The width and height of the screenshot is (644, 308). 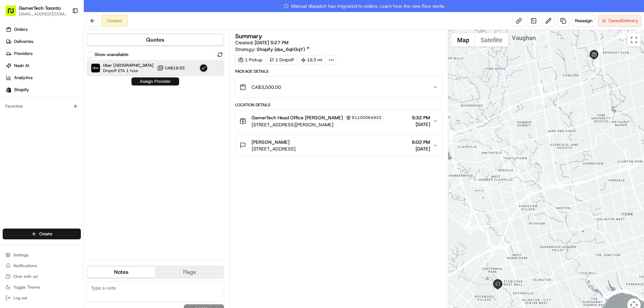 What do you see at coordinates (43, 54) in the screenshot?
I see `a: Providers` at bounding box center [43, 54].